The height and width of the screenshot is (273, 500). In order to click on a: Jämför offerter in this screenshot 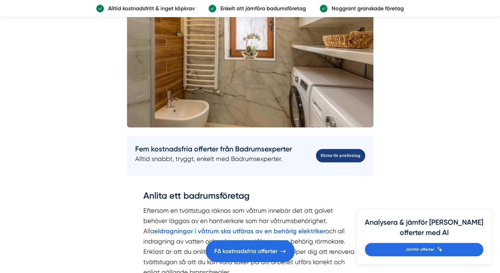, I will do `click(424, 249)`.